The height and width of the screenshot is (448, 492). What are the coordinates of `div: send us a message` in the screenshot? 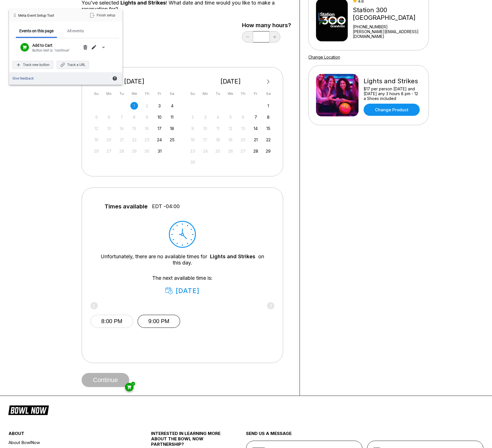 It's located at (365, 436).